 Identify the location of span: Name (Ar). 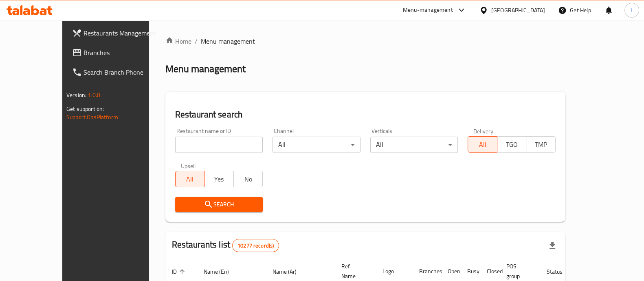
(290, 272).